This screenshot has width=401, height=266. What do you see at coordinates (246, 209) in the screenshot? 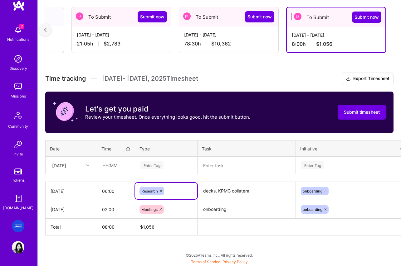
I see `textarea: onboarding` at bounding box center [246, 209].